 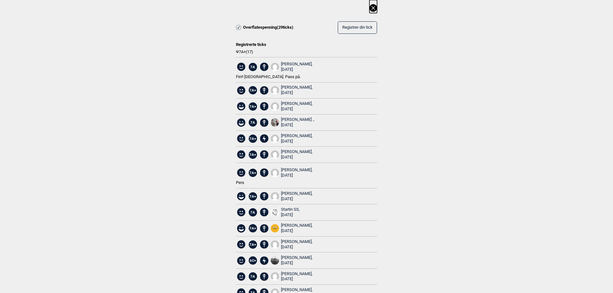 What do you see at coordinates (275, 123) in the screenshot?
I see `img: 190275891 5735307039843517 253515035280988347 n` at bounding box center [275, 123].